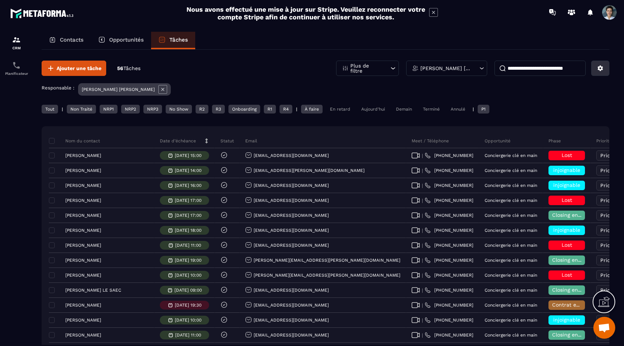 The height and width of the screenshot is (346, 624). What do you see at coordinates (571, 305) in the screenshot?
I see `span: Contrat envoyé` at bounding box center [571, 305].